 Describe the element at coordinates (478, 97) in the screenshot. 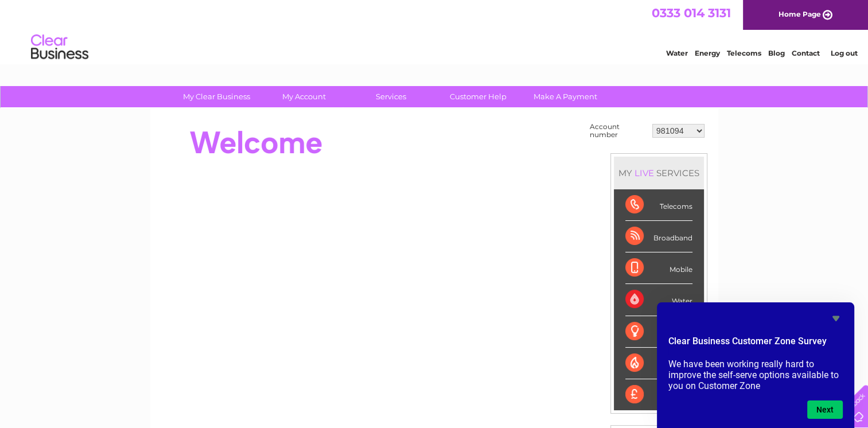

I see `a: Customer Help` at that location.